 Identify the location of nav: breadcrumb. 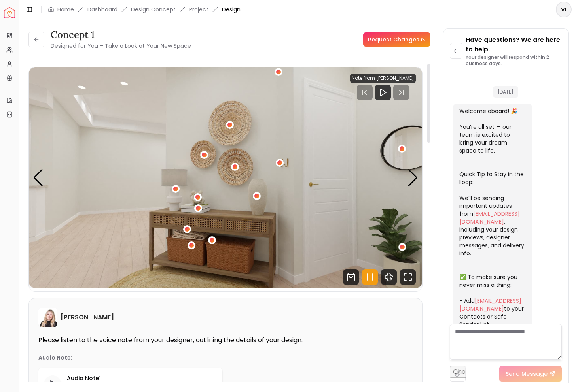
(144, 10).